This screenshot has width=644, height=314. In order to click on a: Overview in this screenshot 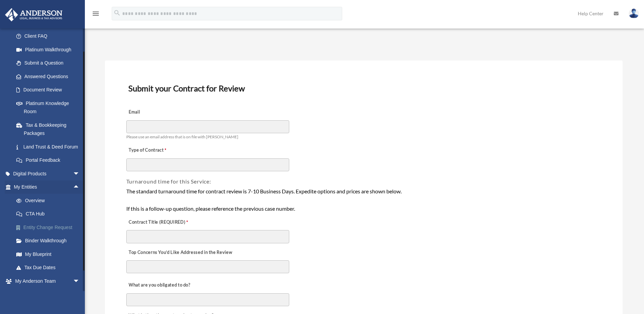, I will do `click(50, 200)`.